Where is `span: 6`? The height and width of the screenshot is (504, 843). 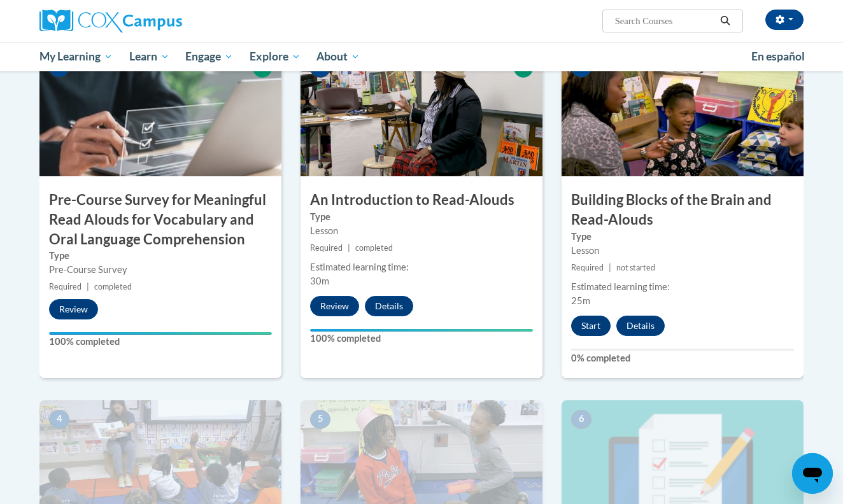
span: 6 is located at coordinates (581, 419).